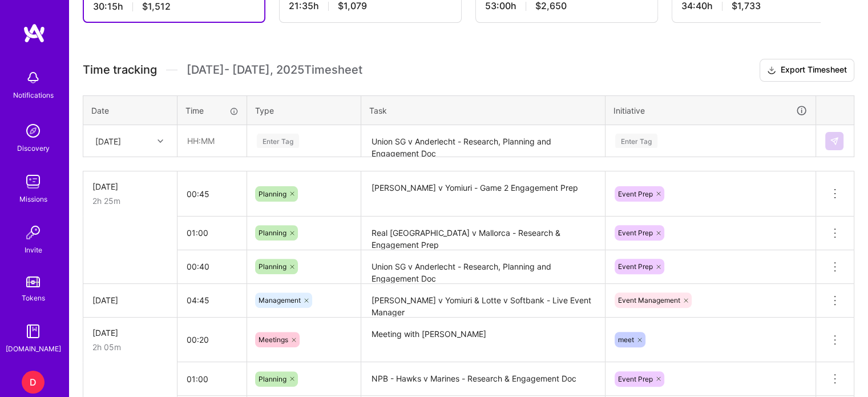 The width and height of the screenshot is (868, 397). Describe the element at coordinates (273, 339) in the screenshot. I see `span: Meetings` at that location.